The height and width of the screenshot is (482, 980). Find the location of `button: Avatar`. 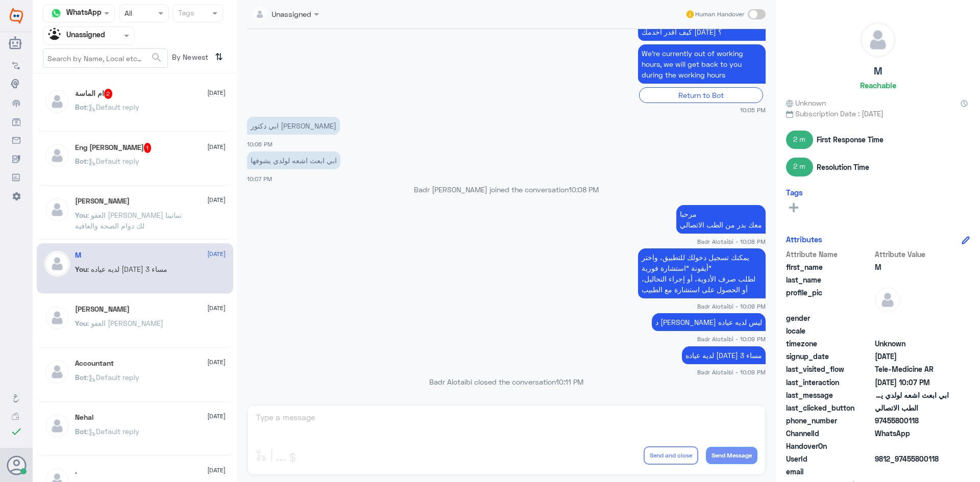

button: Avatar is located at coordinates (16, 465).